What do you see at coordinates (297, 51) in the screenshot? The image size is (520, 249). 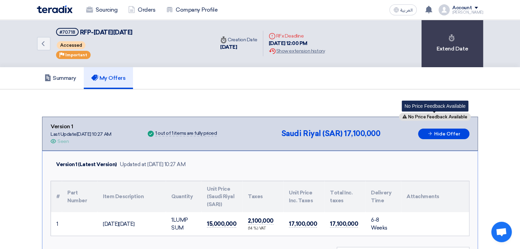 I see `div: Show extension history` at bounding box center [297, 51].